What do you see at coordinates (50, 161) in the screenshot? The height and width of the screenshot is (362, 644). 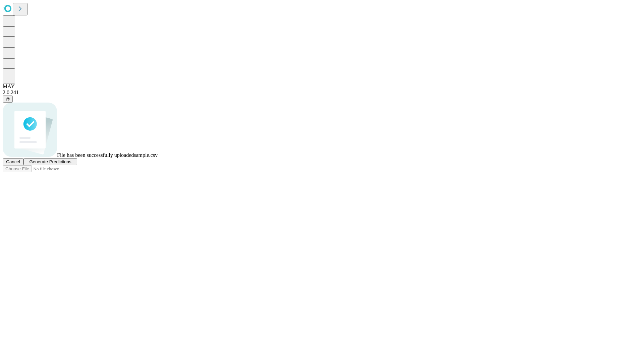 I see `span: Generate Predictions` at bounding box center [50, 161].